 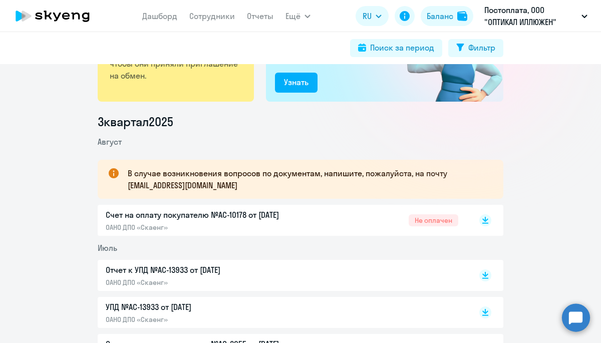 What do you see at coordinates (447, 16) in the screenshot?
I see `a: Балансbalance` at bounding box center [447, 16].